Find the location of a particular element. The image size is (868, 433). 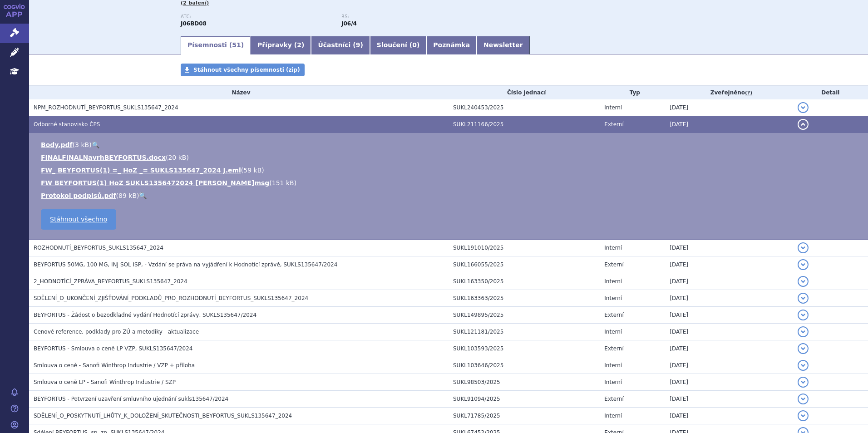

td: SUKL163350/2025 is located at coordinates (523, 282).